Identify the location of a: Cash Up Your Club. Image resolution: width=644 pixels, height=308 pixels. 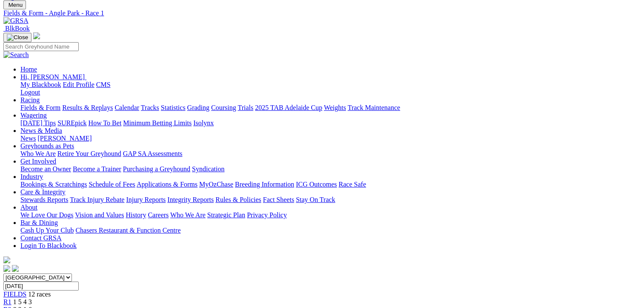
(47, 230).